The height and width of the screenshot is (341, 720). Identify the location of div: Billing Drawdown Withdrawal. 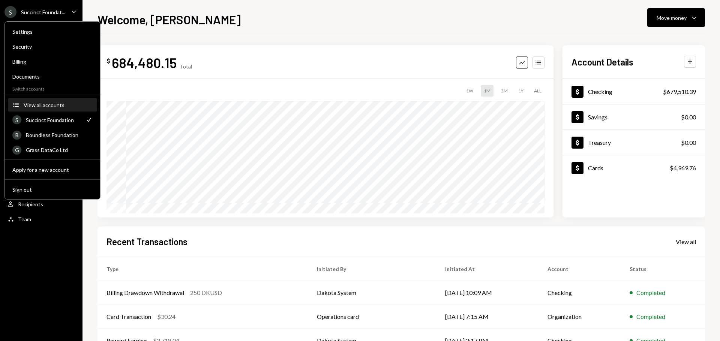
(145, 293).